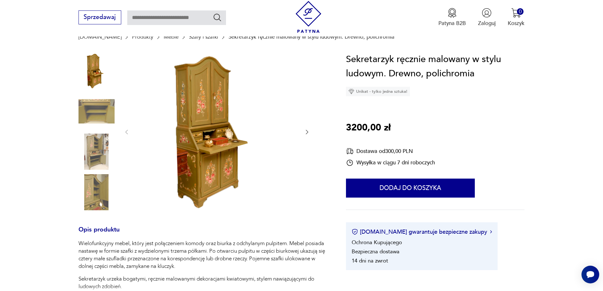  What do you see at coordinates (516, 23) in the screenshot?
I see `p: Koszyk` at bounding box center [516, 23].